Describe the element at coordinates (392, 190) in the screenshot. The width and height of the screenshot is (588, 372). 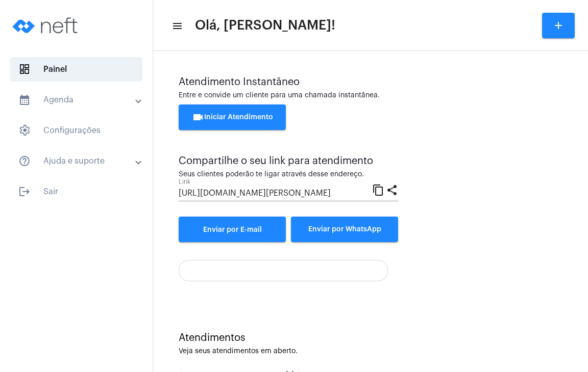
I see `mat-icon: share` at that location.